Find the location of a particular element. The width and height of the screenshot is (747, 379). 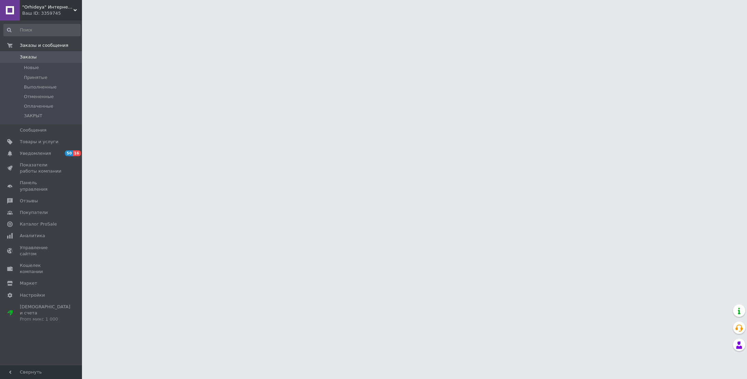

span: Управление сайтом is located at coordinates (41, 251).